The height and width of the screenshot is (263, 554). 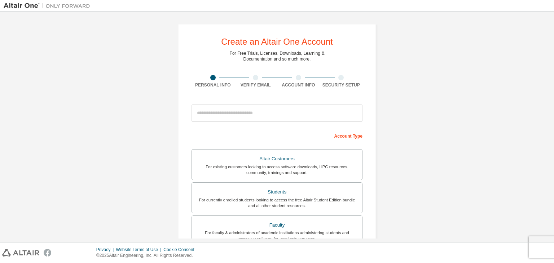 What do you see at coordinates (277, 56) in the screenshot?
I see `div: For Free Trials, Licenses, Downloads, Learning & Documentation and so much more.` at bounding box center [277, 56].